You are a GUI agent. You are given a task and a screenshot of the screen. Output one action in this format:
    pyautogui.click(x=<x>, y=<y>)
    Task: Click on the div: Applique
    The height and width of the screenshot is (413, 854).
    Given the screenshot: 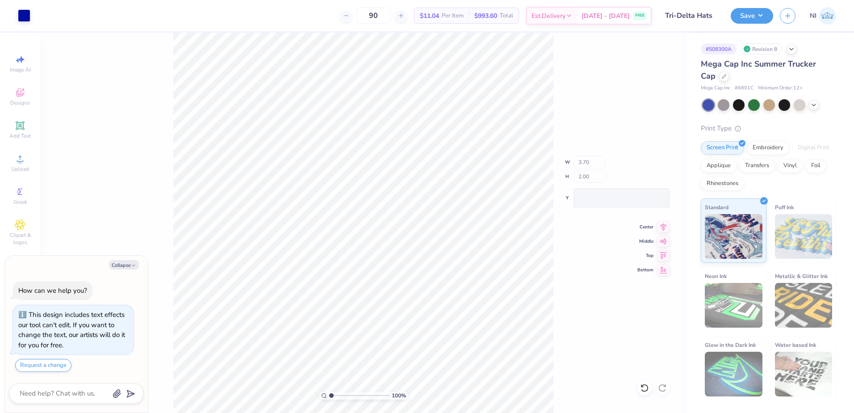 What is the action you would take?
    pyautogui.click(x=719, y=166)
    